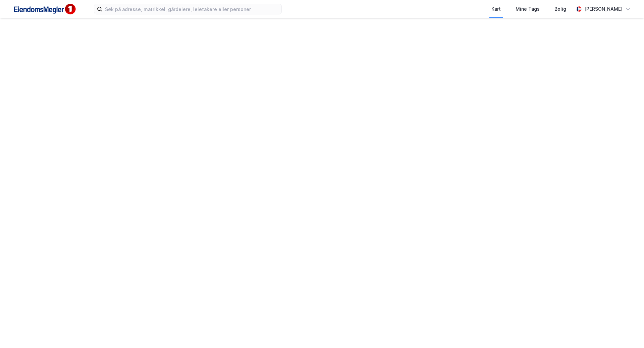 The image size is (644, 348). Describe the element at coordinates (527, 9) in the screenshot. I see `div: Mine Tags` at that location.